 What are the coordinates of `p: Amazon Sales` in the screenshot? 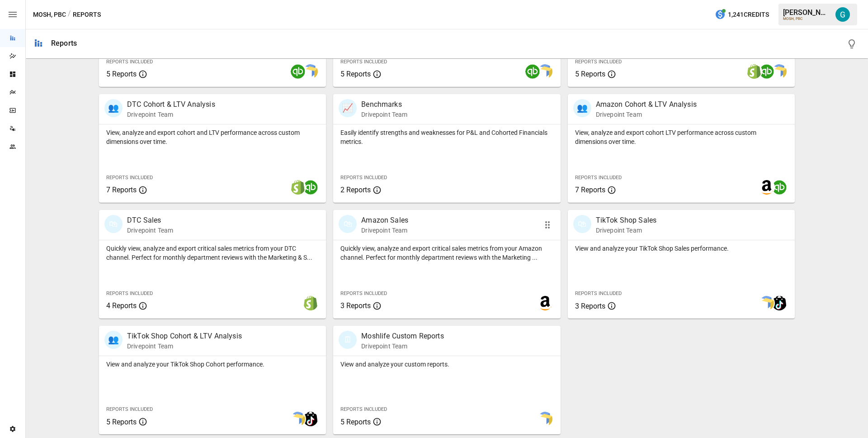 It's located at (385, 221).